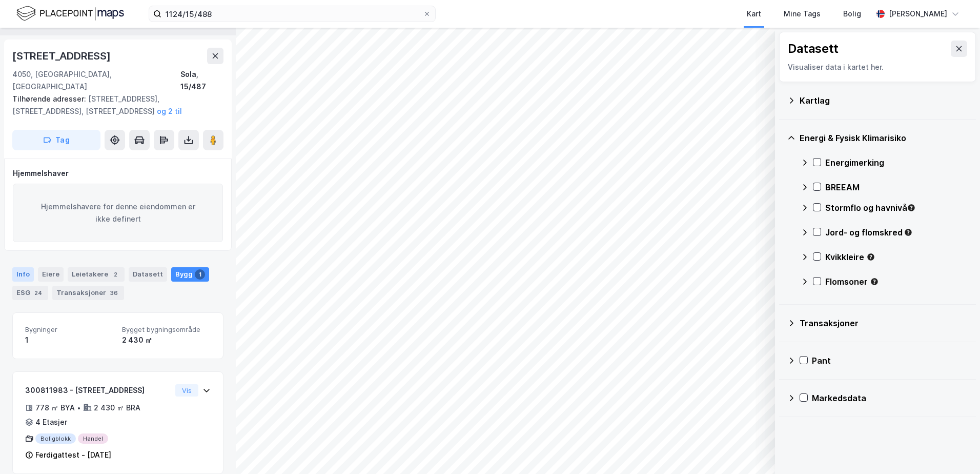 This screenshot has width=980, height=474. Describe the element at coordinates (897, 232) in the screenshot. I see `div: Jord- og flomskred` at that location.